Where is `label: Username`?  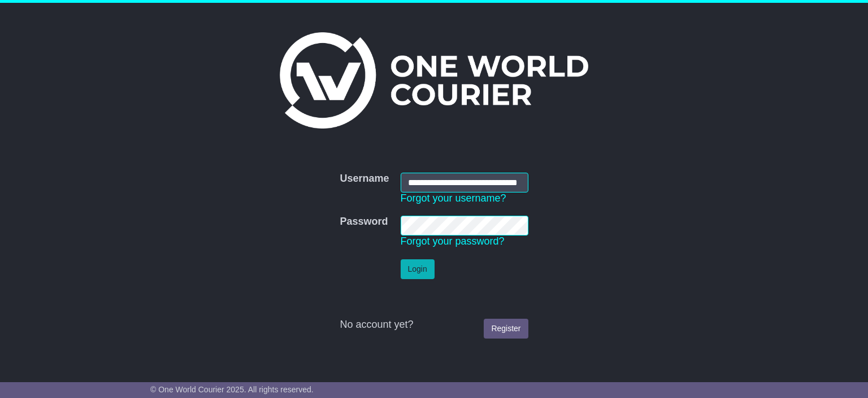
label: Username is located at coordinates (364, 179).